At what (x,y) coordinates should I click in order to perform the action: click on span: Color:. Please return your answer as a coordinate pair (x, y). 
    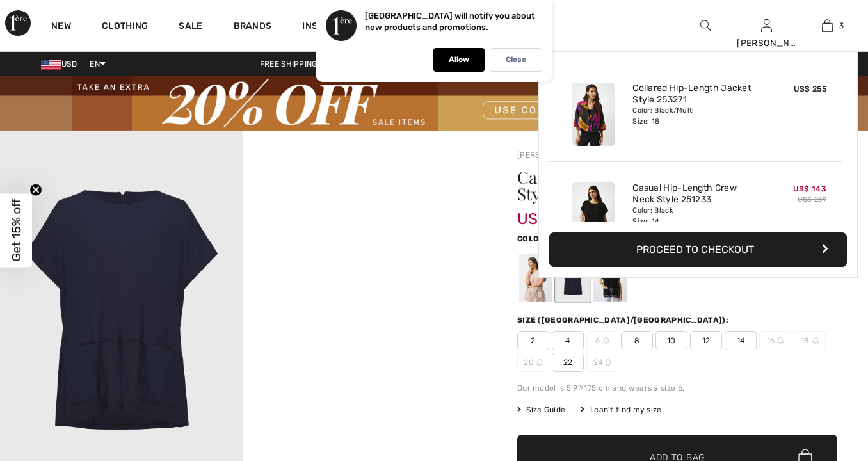
    Looking at the image, I should click on (532, 238).